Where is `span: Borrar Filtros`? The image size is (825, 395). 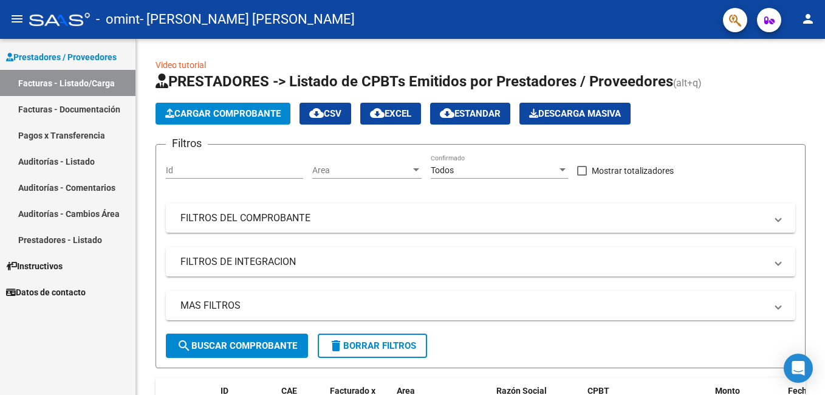 span: Borrar Filtros is located at coordinates (372, 346).